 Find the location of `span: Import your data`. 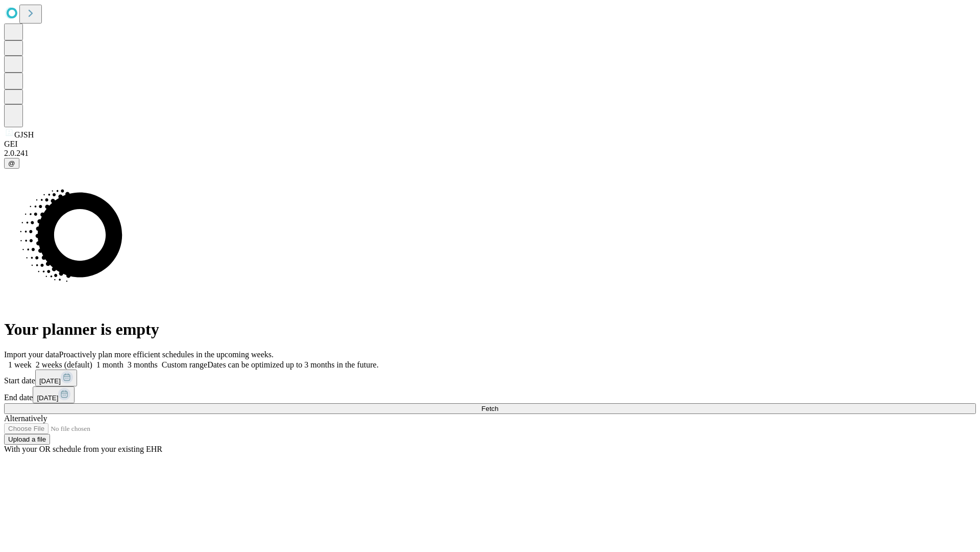

span: Import your data is located at coordinates (32, 355).